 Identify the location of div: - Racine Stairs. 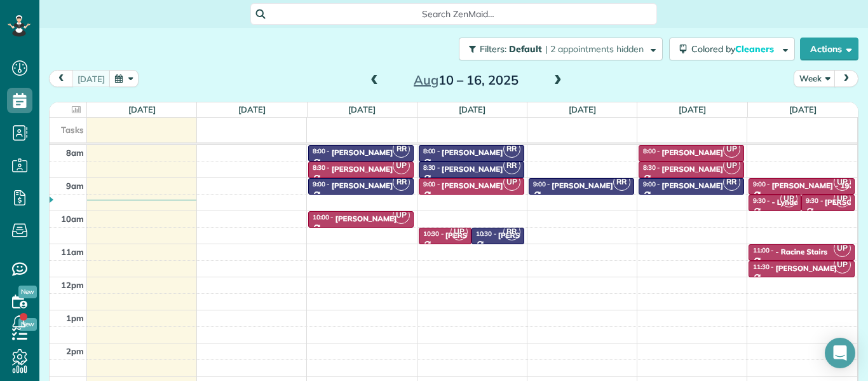
(801, 252).